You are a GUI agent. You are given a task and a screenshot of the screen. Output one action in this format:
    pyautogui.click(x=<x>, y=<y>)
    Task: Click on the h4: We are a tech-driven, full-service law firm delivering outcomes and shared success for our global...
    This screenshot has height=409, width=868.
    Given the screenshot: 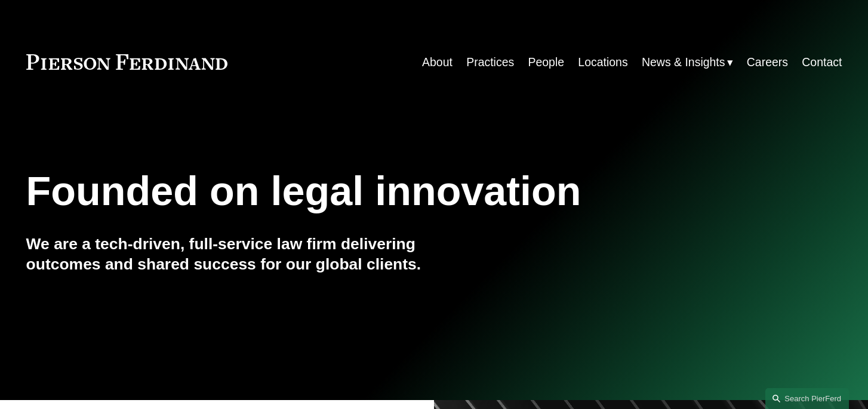 What is the action you would take?
    pyautogui.click(x=230, y=254)
    